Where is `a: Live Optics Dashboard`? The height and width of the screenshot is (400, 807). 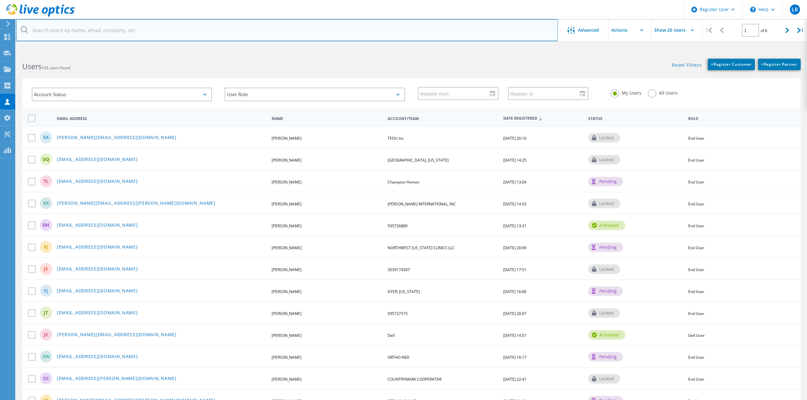
a: Live Optics Dashboard is located at coordinates (40, 16).